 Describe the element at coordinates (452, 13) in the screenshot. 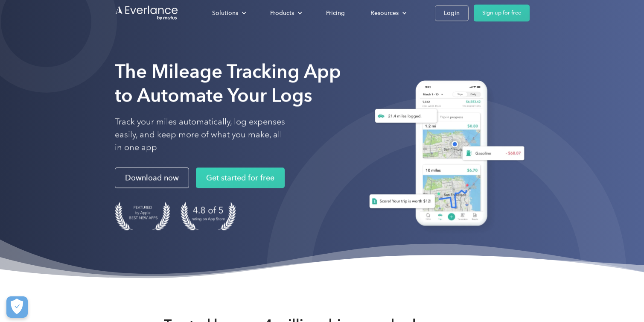

I see `a: Login` at that location.